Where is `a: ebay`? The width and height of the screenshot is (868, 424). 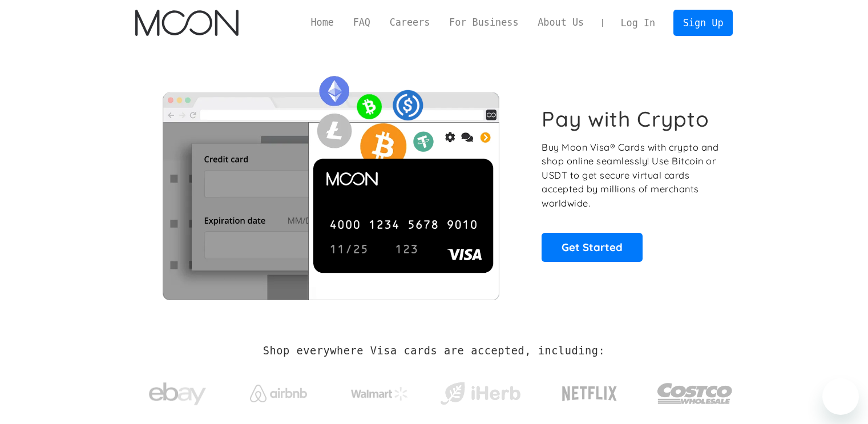
a: ebay is located at coordinates (178, 391).